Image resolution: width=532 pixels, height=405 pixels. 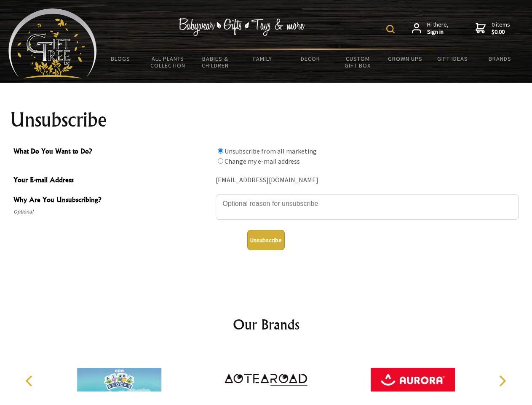 What do you see at coordinates (113, 200) in the screenshot?
I see `span: Why Are You Unsubscribing?` at bounding box center [113, 200].